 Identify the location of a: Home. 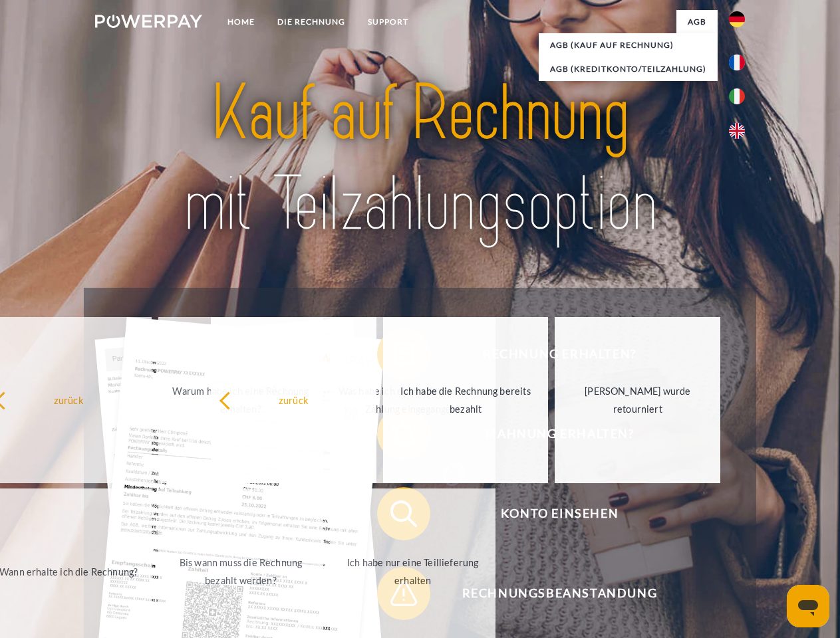
(240, 22).